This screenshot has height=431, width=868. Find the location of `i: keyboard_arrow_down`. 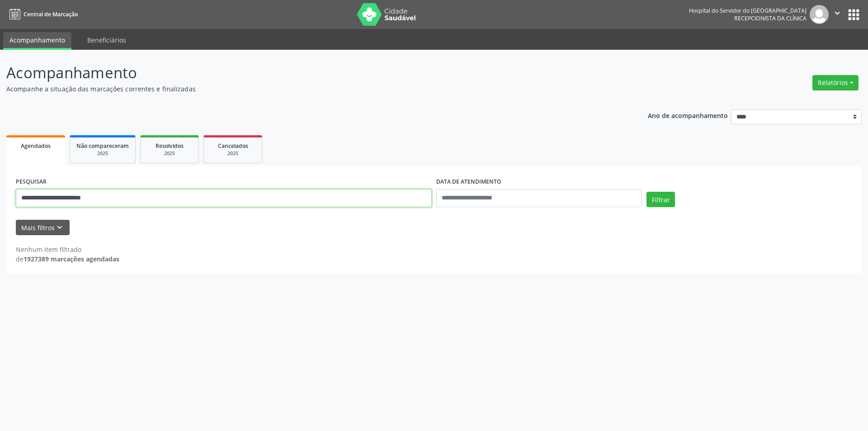

i: keyboard_arrow_down is located at coordinates (60, 227).